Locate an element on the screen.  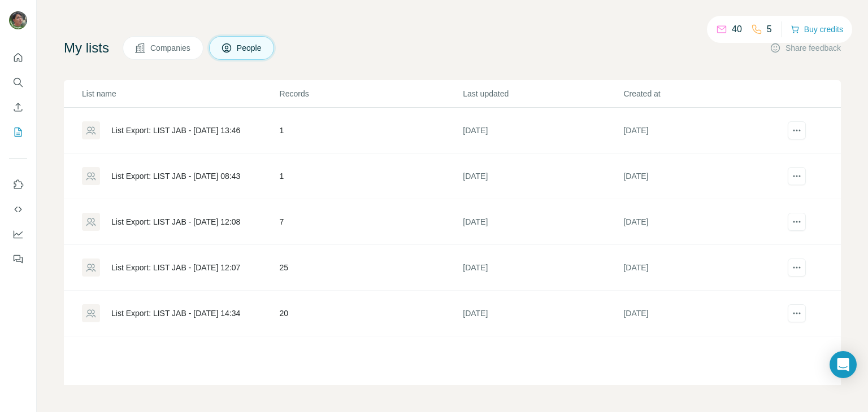
img: Avatar is located at coordinates (19, 20).